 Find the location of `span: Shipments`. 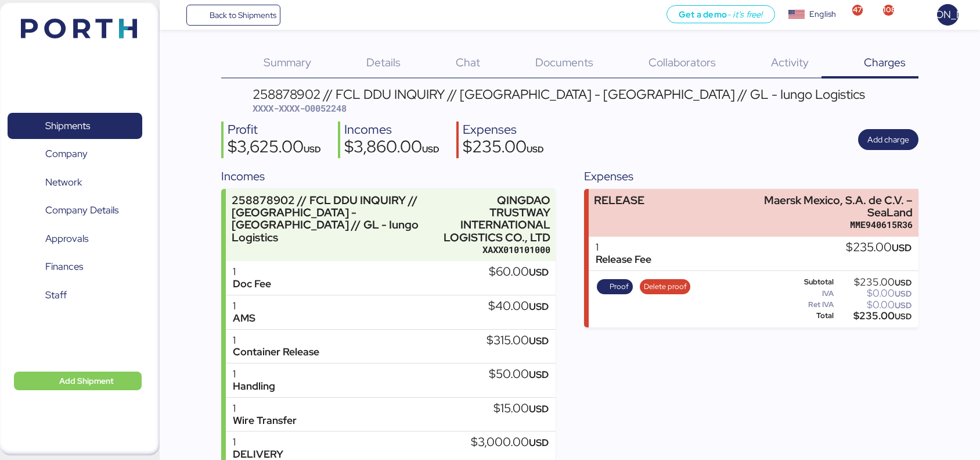

span: Shipments is located at coordinates (67, 125).